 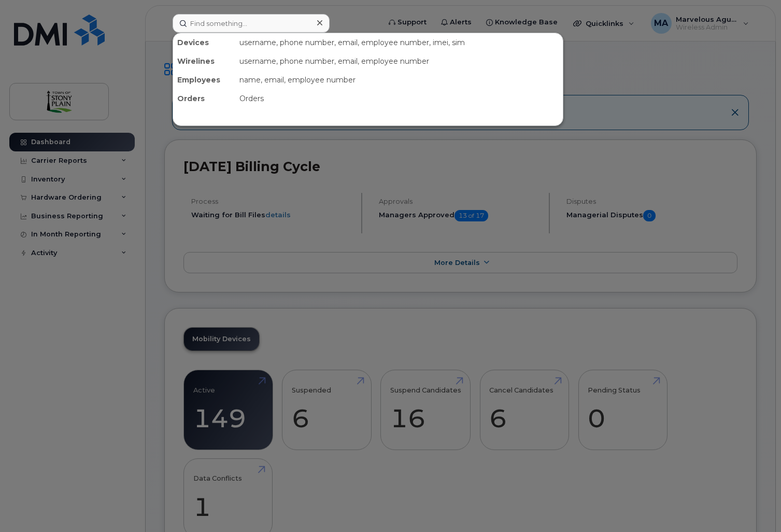 What do you see at coordinates (399, 79) in the screenshot?
I see `div: name, email, employee number` at bounding box center [399, 79].